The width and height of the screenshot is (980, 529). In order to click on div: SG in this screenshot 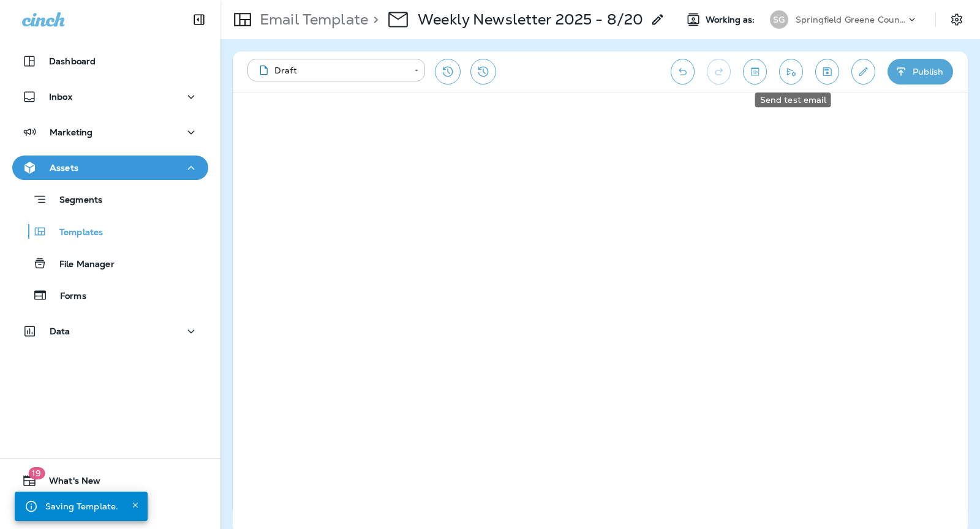, I will do `click(779, 19)`.